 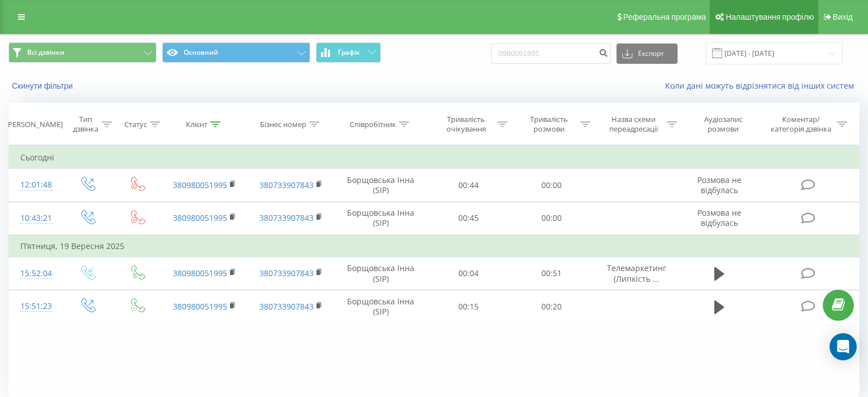 I want to click on button: Всі дзвінки, so click(x=82, y=53).